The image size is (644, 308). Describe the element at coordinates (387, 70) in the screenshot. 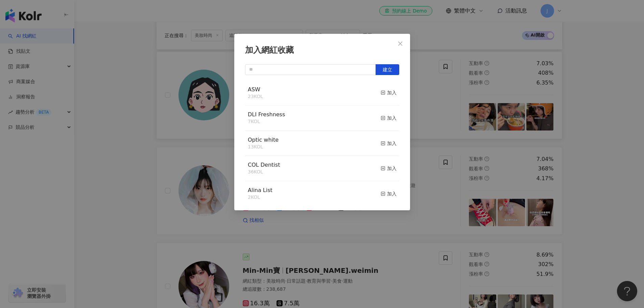

I see `span: 建立` at that location.